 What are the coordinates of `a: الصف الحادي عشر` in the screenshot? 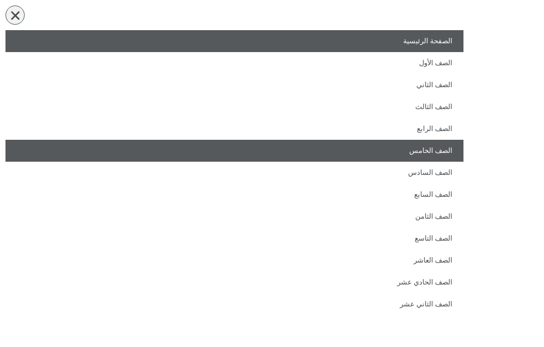 It's located at (234, 282).